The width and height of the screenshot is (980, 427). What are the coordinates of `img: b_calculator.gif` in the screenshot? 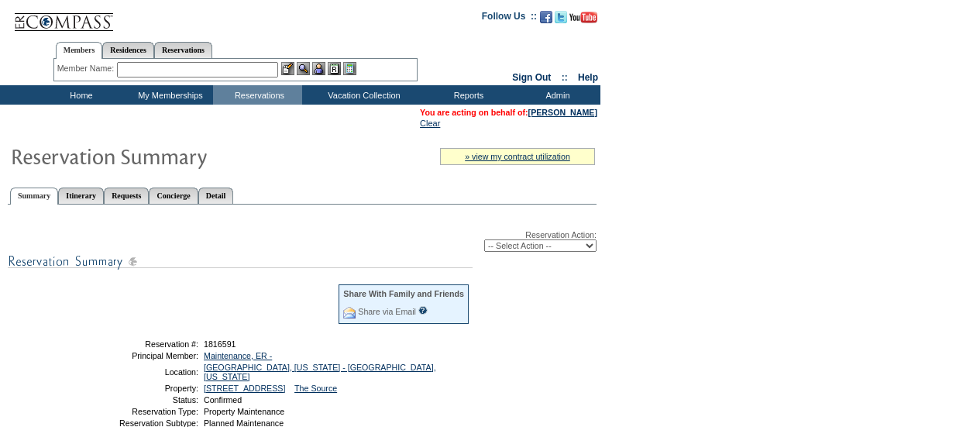 It's located at (350, 68).